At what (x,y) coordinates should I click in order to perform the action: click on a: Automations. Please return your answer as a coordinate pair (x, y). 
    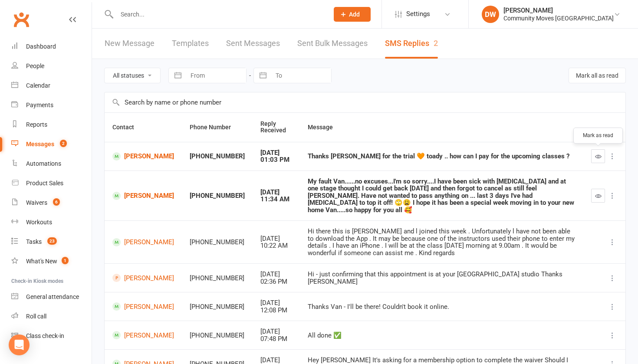
    Looking at the image, I should click on (51, 163).